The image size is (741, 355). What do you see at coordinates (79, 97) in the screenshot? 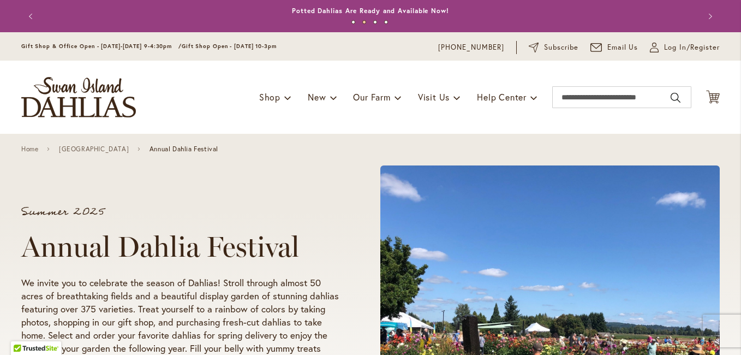
I see `a: store logo` at bounding box center [79, 97].